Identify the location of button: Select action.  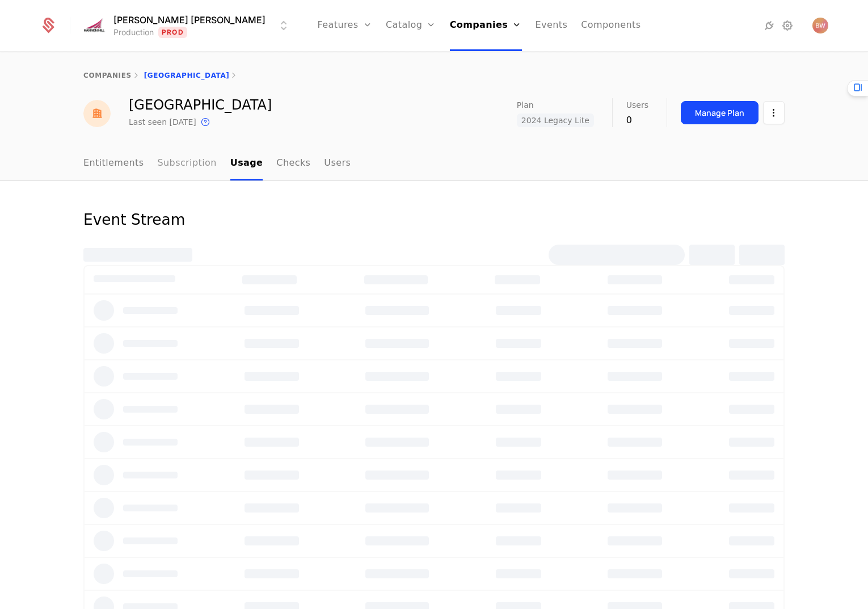
(774, 113).